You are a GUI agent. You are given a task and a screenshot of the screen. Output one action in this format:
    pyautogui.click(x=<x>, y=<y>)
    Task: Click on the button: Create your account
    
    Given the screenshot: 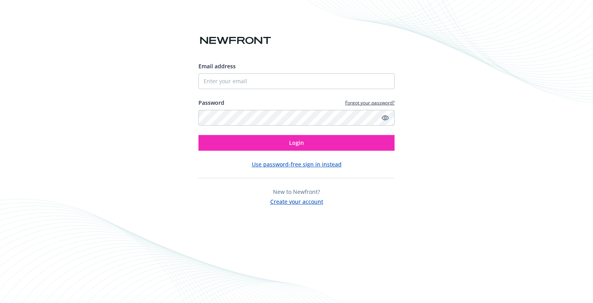 What is the action you would take?
    pyautogui.click(x=297, y=201)
    